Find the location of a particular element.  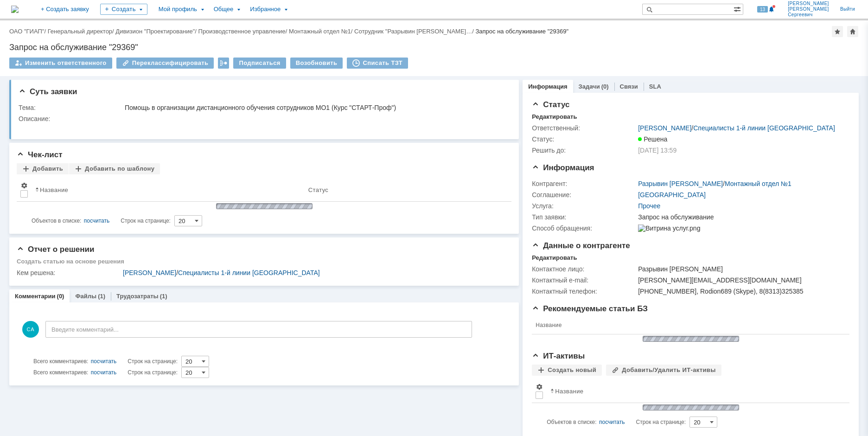

span: Отчет о решении is located at coordinates (56, 249).